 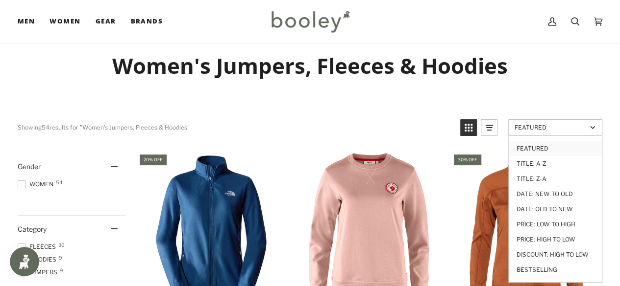 I want to click on span: Gender, so click(x=29, y=167).